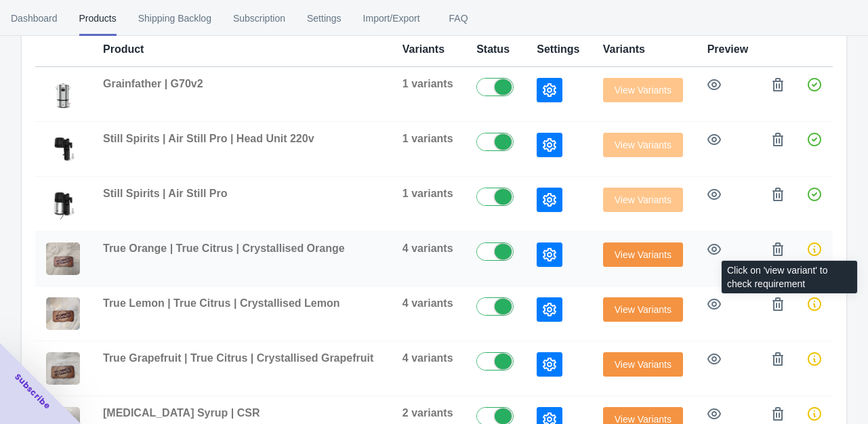  I want to click on span: Shipping Backlog, so click(175, 18).